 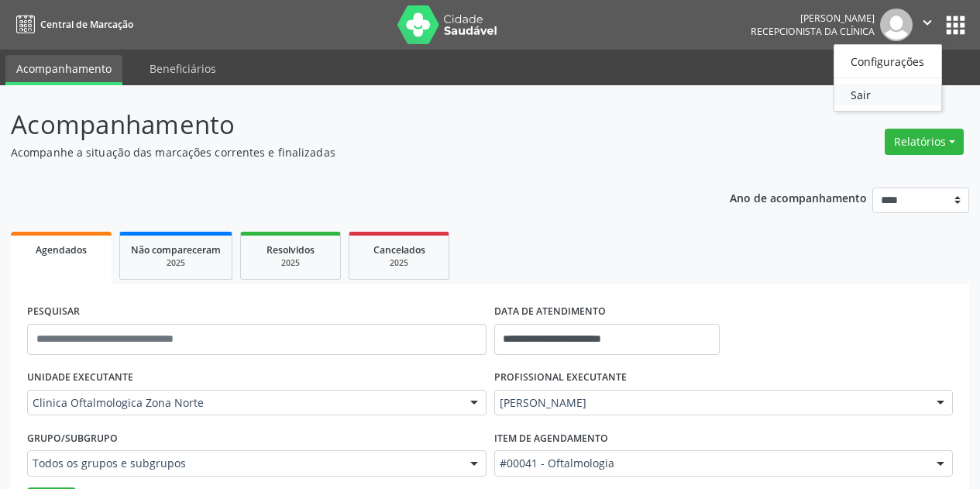 I want to click on a: Sair, so click(x=888, y=95).